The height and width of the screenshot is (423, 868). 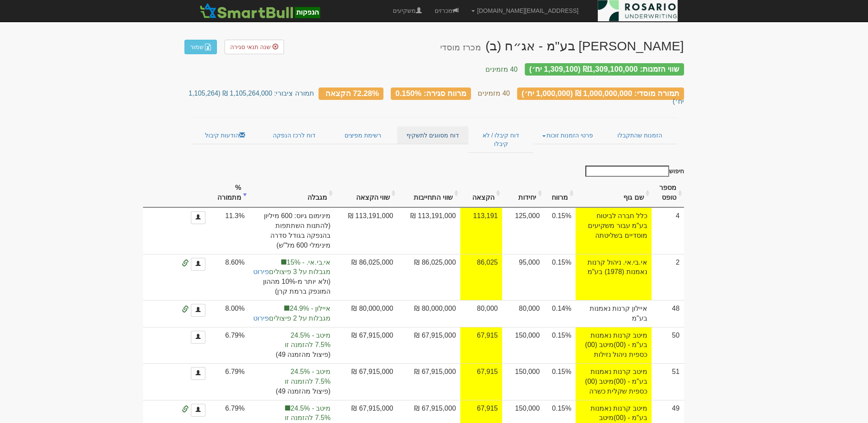 I want to click on th: הקצאה: activate to sort column ascending, so click(x=482, y=193).